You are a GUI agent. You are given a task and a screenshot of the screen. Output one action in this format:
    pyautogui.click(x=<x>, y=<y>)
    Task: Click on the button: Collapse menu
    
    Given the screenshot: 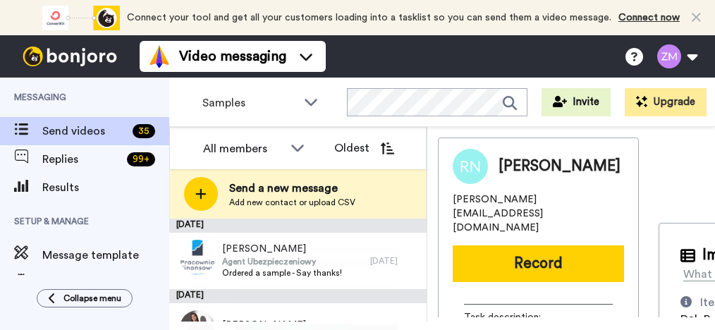 What is the action you would take?
    pyautogui.click(x=85, y=298)
    